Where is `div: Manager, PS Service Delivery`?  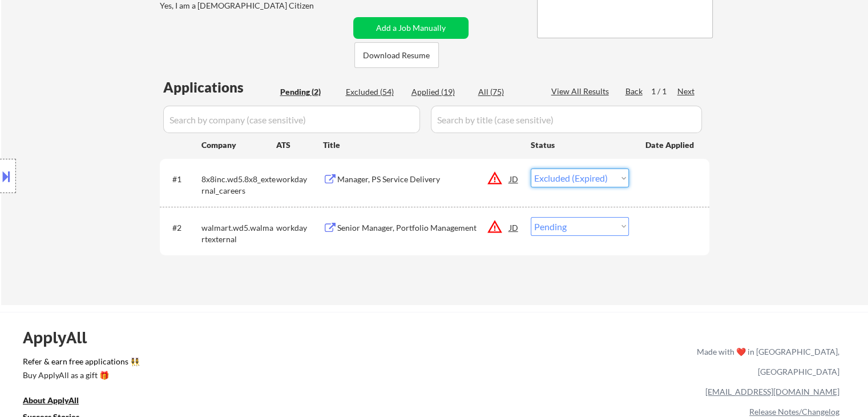
div: Manager, PS Service Delivery is located at coordinates (424, 179).